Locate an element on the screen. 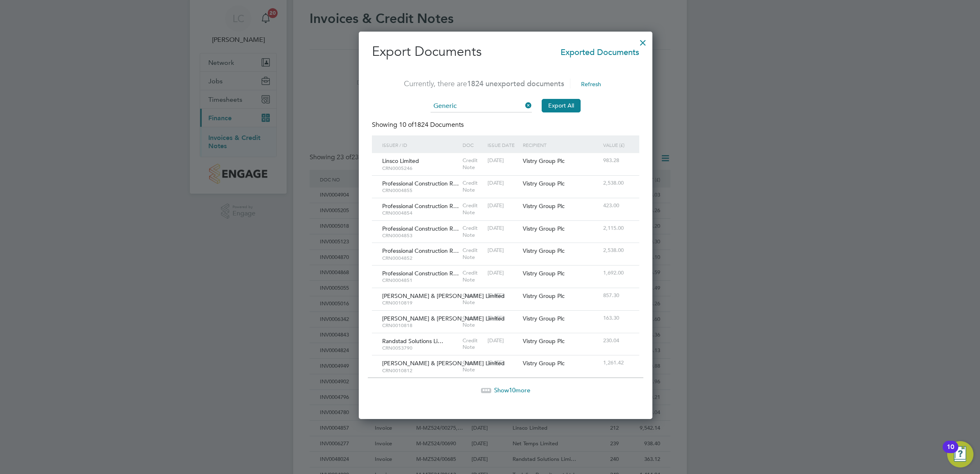  span: CRN0004855 is located at coordinates (420, 190).